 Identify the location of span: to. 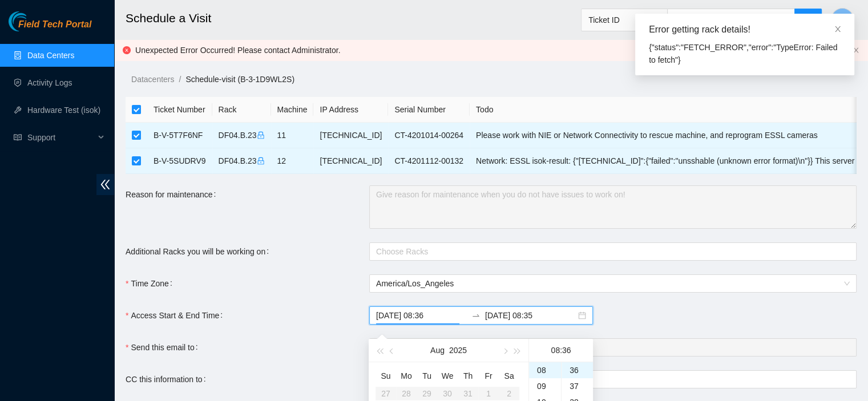
(476, 315).